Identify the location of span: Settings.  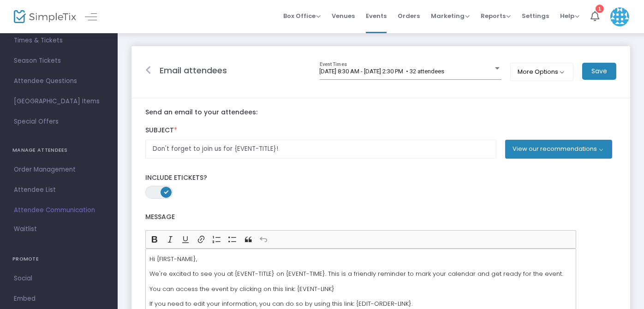
(535, 16).